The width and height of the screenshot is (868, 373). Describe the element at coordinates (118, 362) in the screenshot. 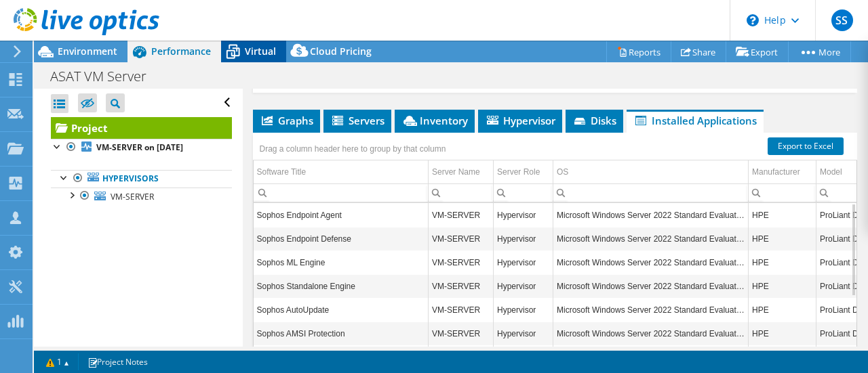

I see `a: Project Notes` at that location.